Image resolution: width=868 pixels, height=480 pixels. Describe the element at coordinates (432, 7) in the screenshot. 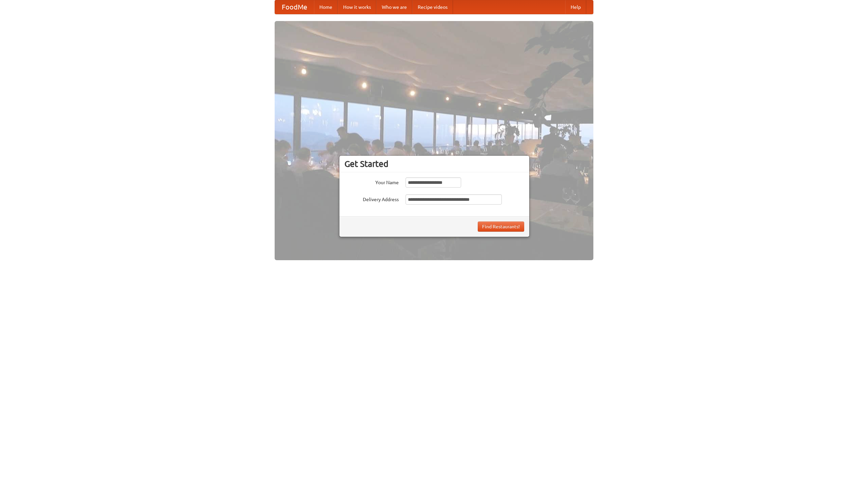

I see `a: Recipe videos` at that location.